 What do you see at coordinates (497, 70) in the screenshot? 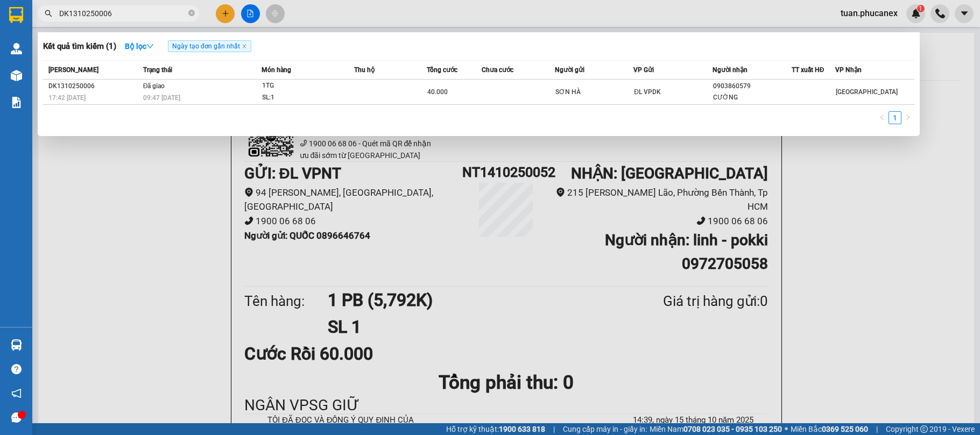
I see `span: Chưa cước` at bounding box center [497, 70].